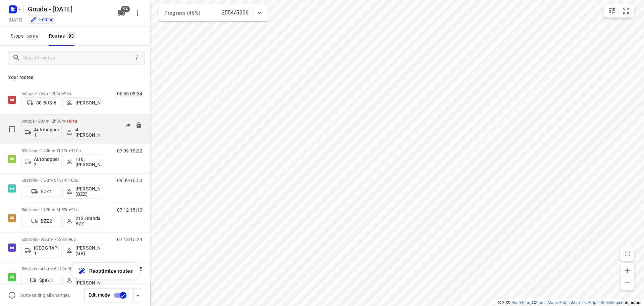 This screenshot has height=306, width=644. I want to click on p: 63 stops • 92km • 7h38m, so click(63, 239).